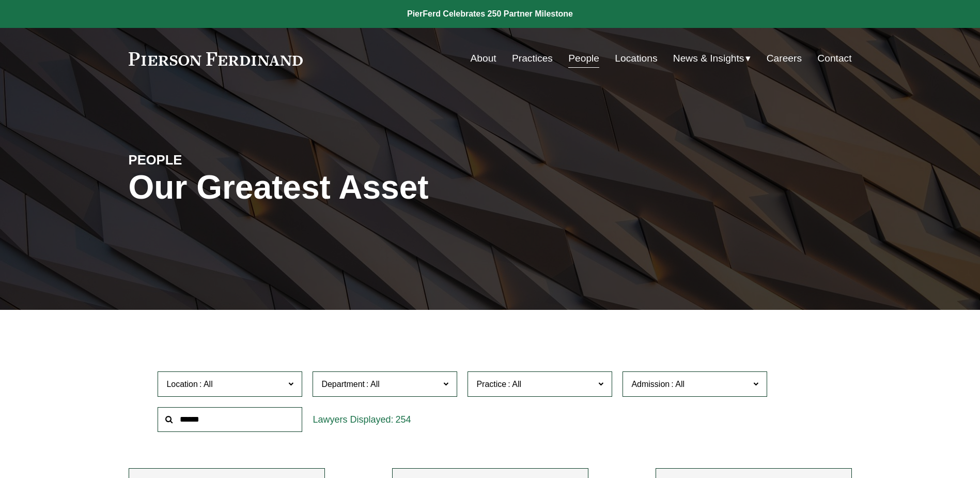 This screenshot has width=980, height=478. What do you see at coordinates (343, 384) in the screenshot?
I see `span: Department` at bounding box center [343, 384].